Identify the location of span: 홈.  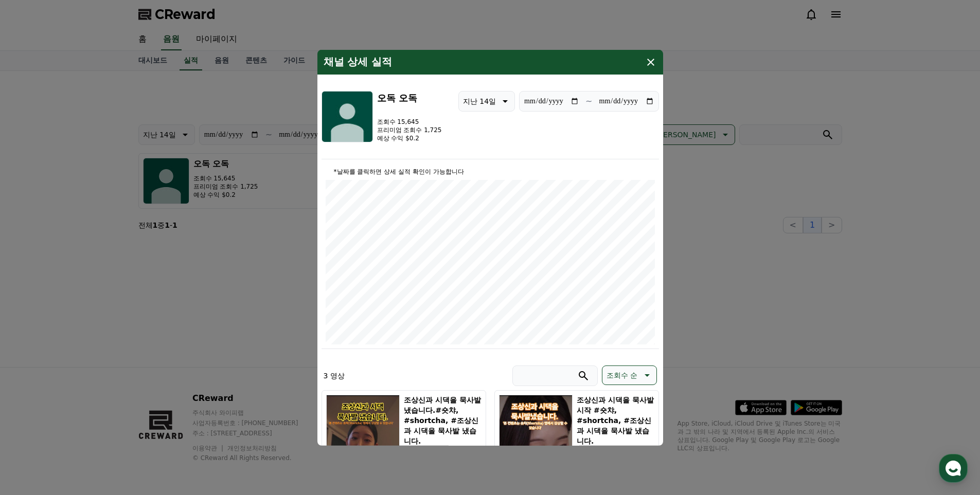
(35, 345).